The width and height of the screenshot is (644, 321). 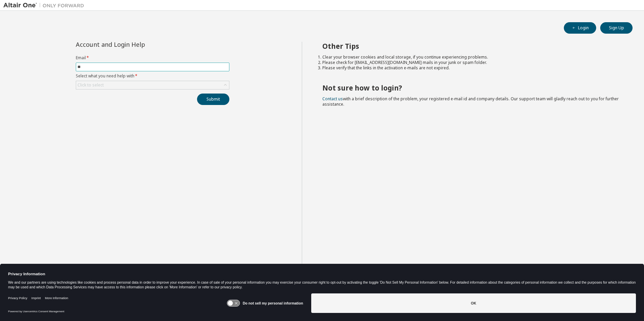 I want to click on button: Login, so click(x=580, y=28).